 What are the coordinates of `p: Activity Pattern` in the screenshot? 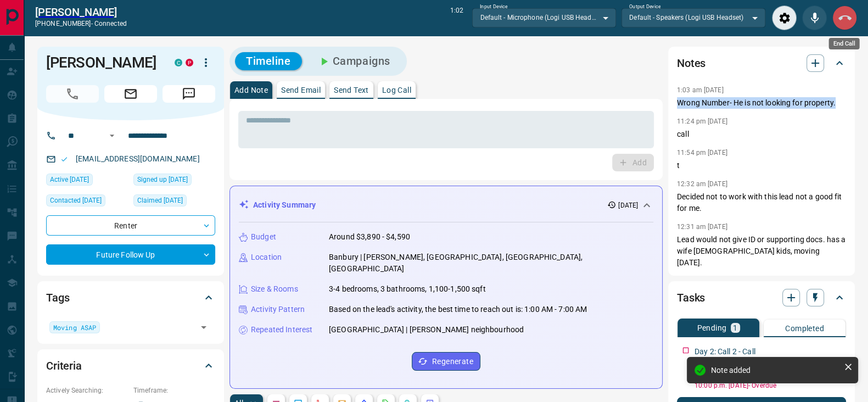 It's located at (278, 309).